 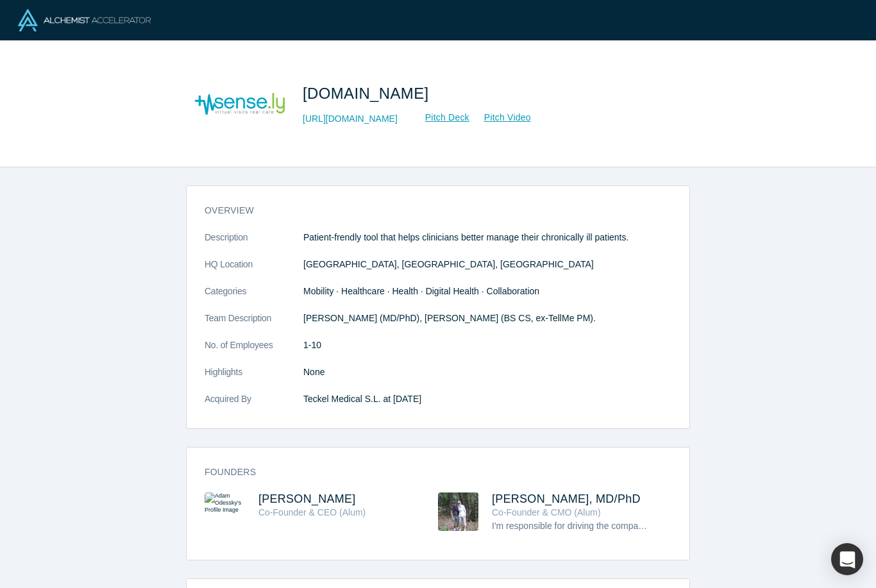 What do you see at coordinates (254, 244) in the screenshot?
I see `dt: Description` at bounding box center [254, 244].